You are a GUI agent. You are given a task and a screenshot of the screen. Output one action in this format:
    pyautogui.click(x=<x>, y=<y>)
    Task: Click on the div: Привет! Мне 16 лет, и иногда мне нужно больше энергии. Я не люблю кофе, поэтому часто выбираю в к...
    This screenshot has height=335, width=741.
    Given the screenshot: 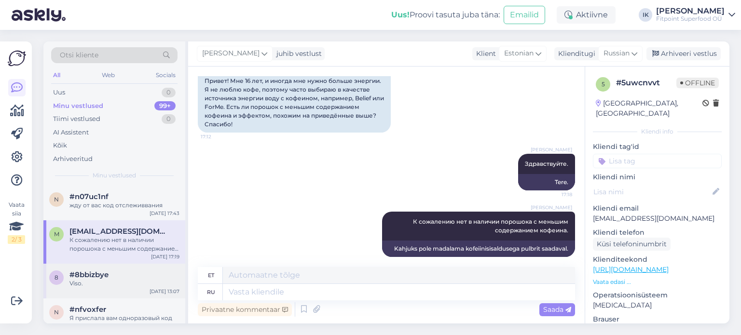 What is the action you would take?
    pyautogui.click(x=294, y=103)
    